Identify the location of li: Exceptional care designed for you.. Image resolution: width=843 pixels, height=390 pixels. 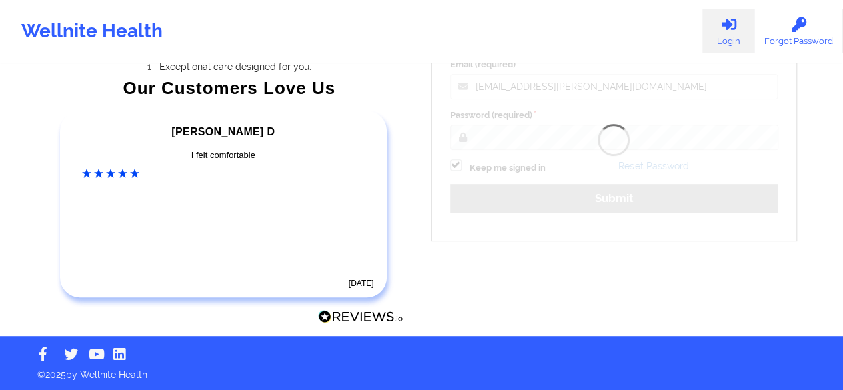
(235, 67).